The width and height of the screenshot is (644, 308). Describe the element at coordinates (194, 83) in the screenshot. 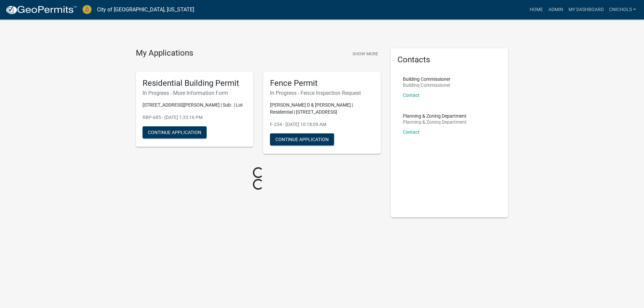

I see `h5: Residential Building Permit` at that location.